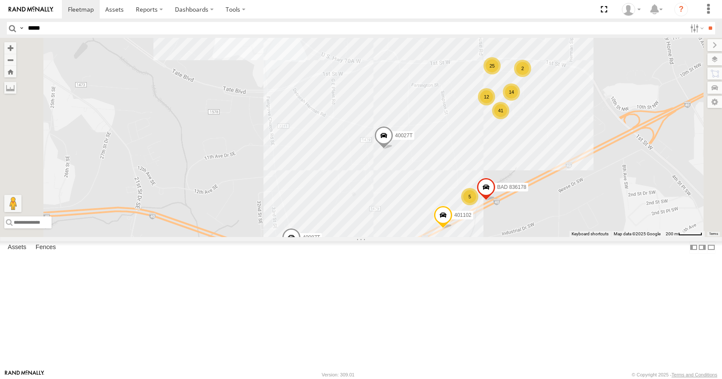 The height and width of the screenshot is (379, 722). What do you see at coordinates (501, 110) in the screenshot?
I see `div: 41` at bounding box center [501, 110].